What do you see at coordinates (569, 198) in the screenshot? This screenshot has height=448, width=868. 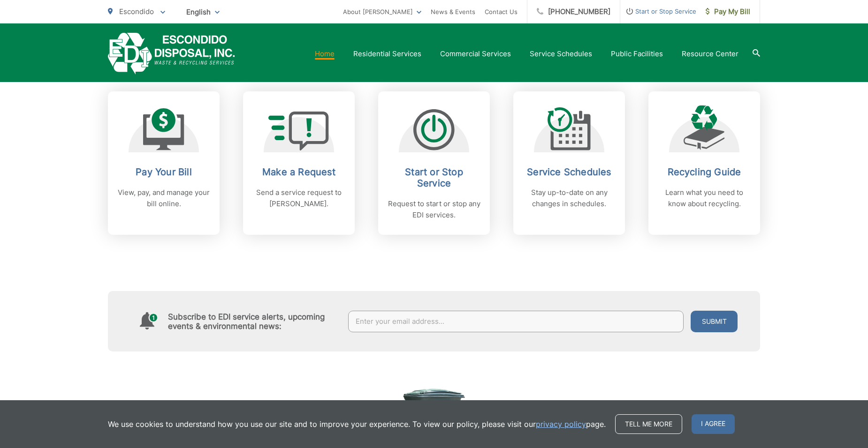 I see `p: Stay up-to-date on any changes in schedules.` at bounding box center [569, 198].